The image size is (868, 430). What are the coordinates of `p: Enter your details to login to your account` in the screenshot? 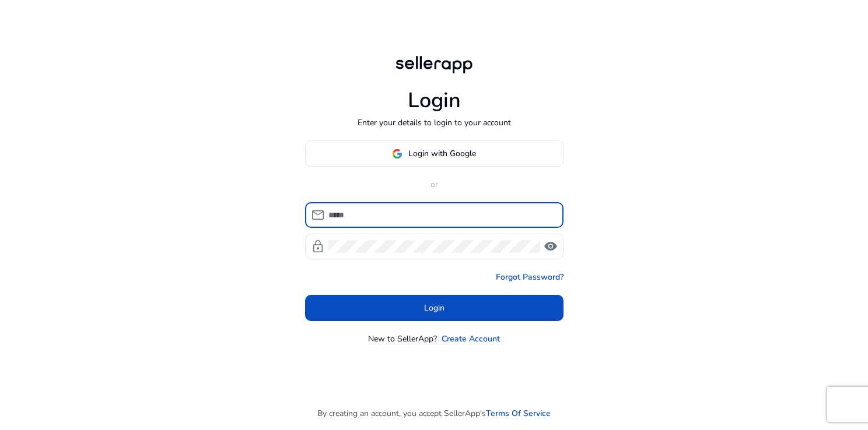 It's located at (434, 122).